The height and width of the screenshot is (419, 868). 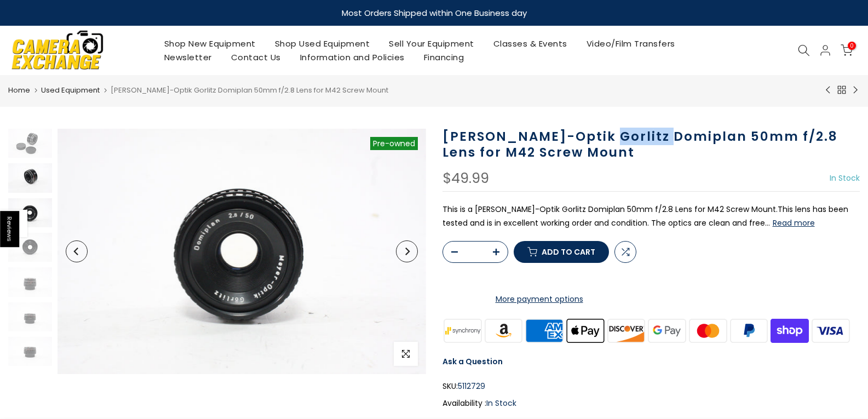 I want to click on a: Ask a Question, so click(x=473, y=361).